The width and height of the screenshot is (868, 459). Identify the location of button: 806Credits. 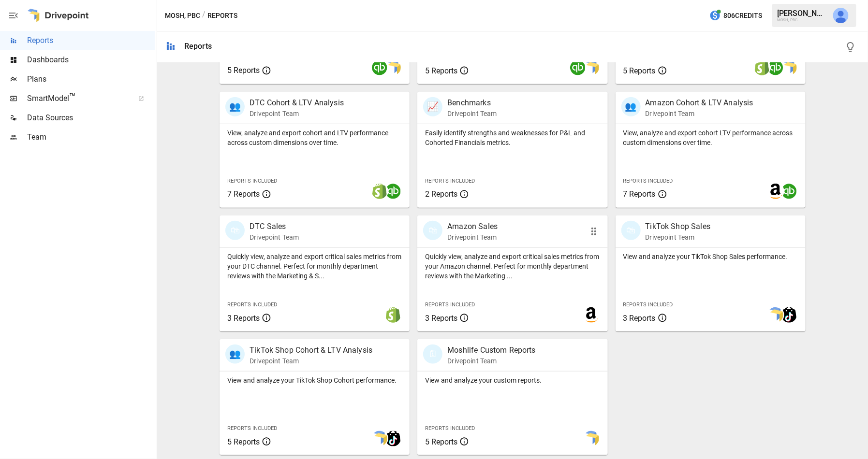
(736, 16).